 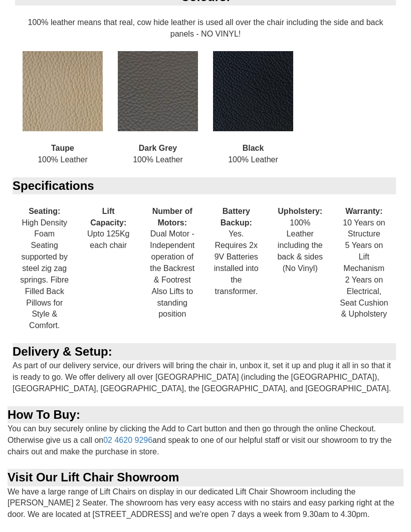 I want to click on div: Visit Our Lift Chair Showroom, so click(x=205, y=477).